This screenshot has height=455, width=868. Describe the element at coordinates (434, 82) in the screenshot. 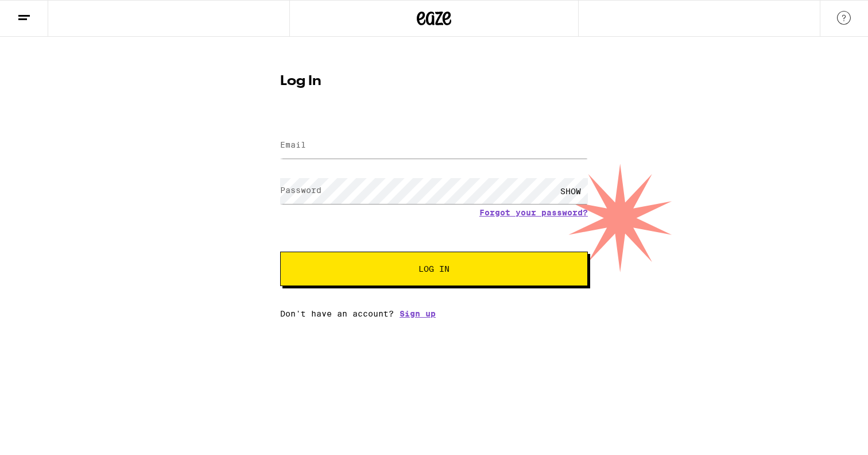

I see `h1: Log In` at that location.